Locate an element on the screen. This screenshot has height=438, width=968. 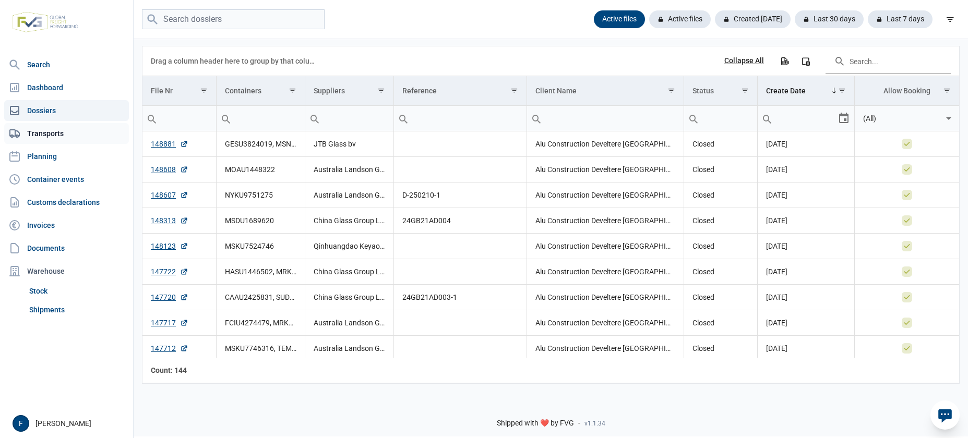
td: Column File Nr is located at coordinates (179, 91).